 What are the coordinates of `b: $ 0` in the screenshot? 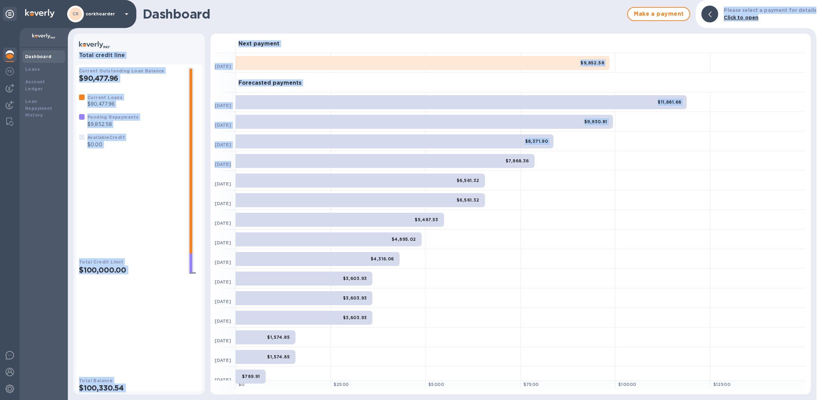 It's located at (242, 384).